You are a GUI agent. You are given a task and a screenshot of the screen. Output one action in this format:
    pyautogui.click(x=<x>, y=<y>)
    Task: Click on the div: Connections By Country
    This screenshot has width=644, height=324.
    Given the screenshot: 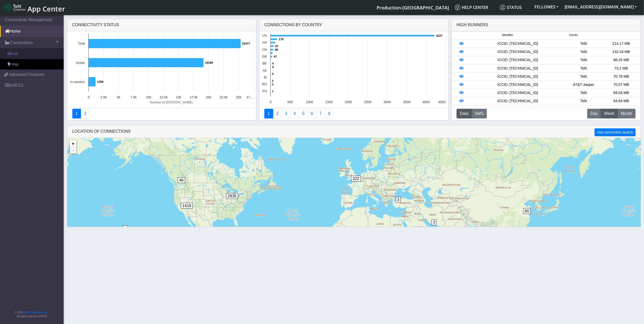 What is the action you would take?
    pyautogui.click(x=354, y=25)
    